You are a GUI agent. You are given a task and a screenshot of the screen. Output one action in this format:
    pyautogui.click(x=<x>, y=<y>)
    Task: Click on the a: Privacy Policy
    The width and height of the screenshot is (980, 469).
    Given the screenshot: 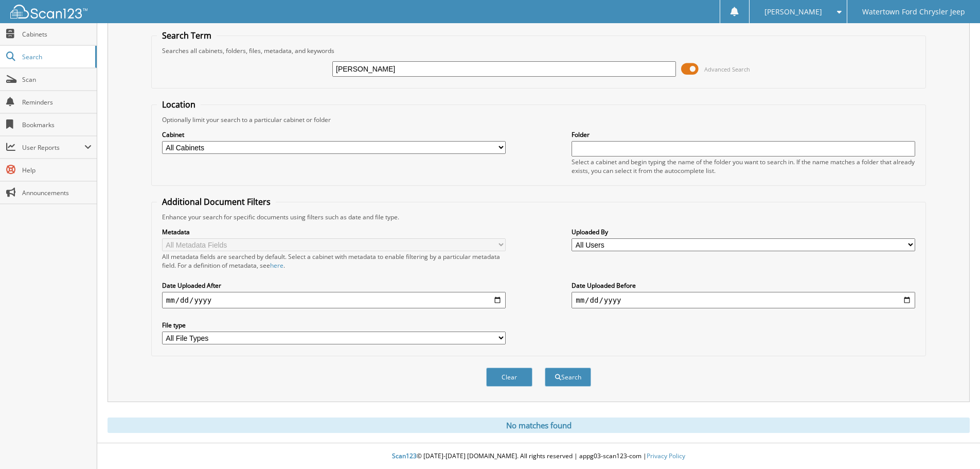 What is the action you would take?
    pyautogui.click(x=666, y=456)
    